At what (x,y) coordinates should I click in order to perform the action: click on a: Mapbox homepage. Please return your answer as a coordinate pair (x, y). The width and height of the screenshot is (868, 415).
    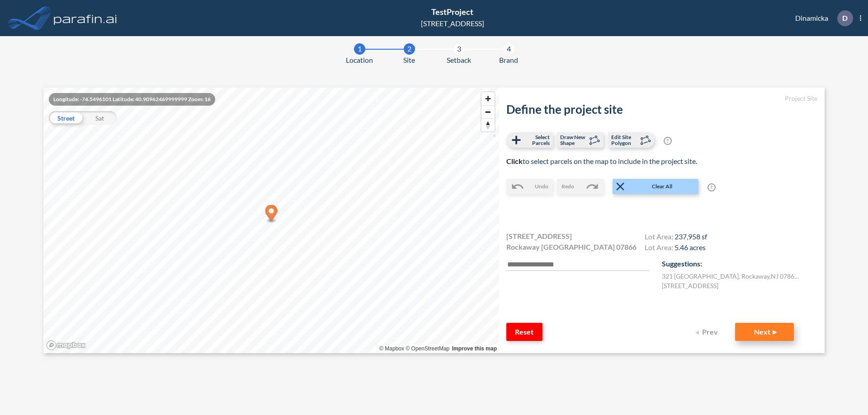
    Looking at the image, I should click on (66, 345).